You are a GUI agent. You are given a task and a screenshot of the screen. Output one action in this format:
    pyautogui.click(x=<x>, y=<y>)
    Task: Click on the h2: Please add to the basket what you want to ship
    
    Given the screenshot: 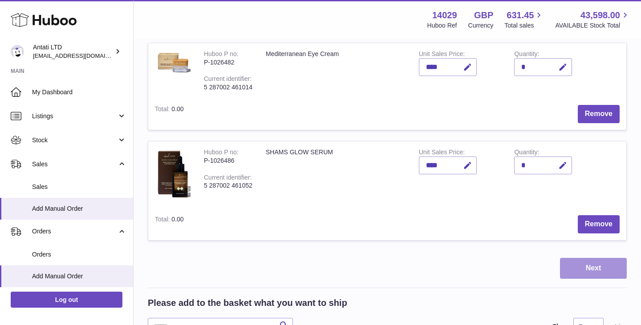 What is the action you would take?
    pyautogui.click(x=247, y=303)
    